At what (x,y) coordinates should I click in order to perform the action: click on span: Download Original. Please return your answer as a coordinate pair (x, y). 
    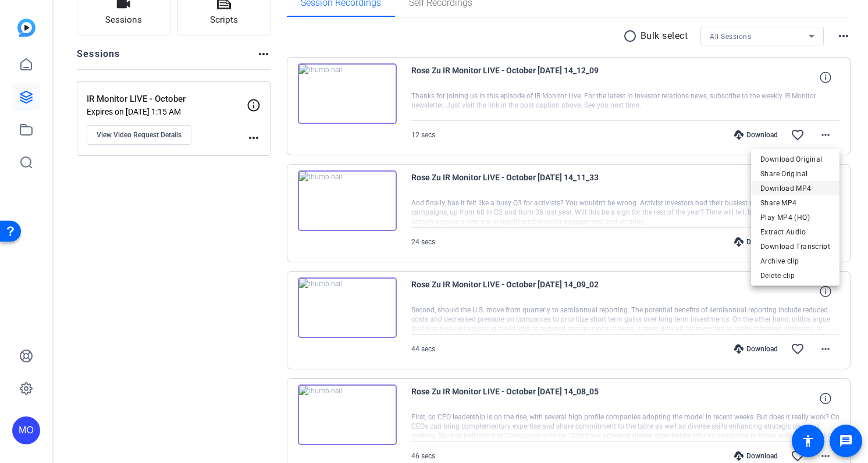
    Looking at the image, I should click on (795, 159).